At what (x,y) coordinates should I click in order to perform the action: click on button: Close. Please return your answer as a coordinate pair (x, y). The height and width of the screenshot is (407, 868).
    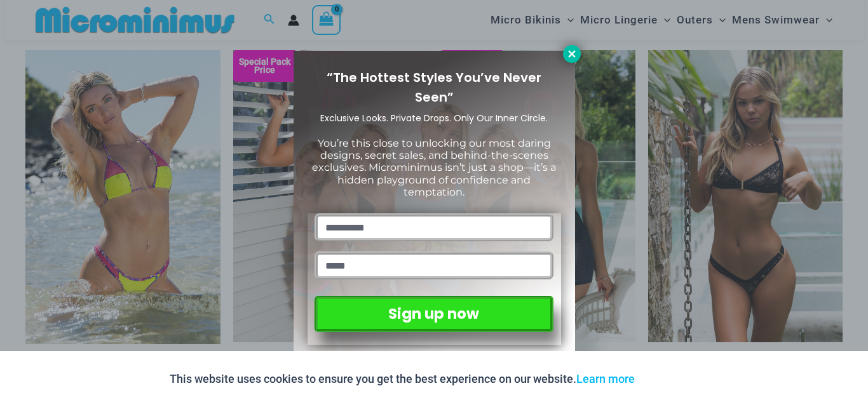
    Looking at the image, I should click on (572, 54).